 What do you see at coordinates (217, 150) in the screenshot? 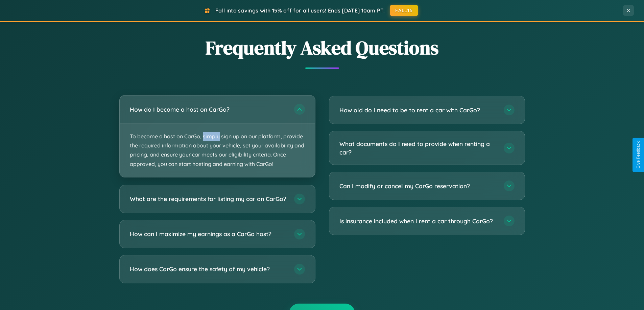
I see `p: To become a host on CarGo, simply sign up on our platform, provide the required information about...` at bounding box center [217, 150].